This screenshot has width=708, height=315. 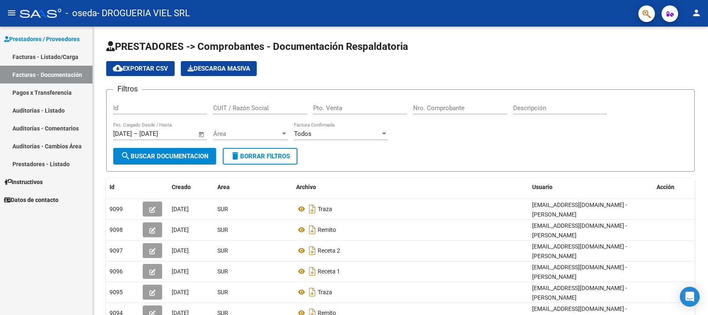 I want to click on span: Id, so click(x=112, y=187).